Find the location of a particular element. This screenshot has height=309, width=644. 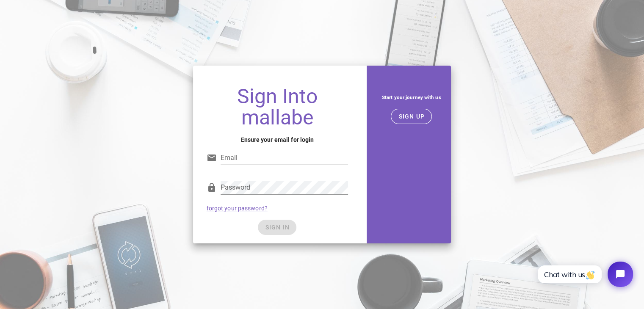

button: Open chat widget is located at coordinates (92, 20).